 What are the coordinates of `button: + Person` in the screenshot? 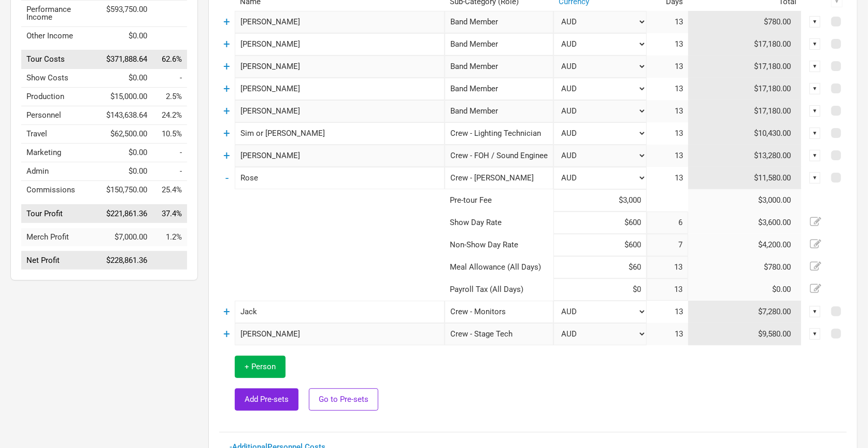 It's located at (260, 366).